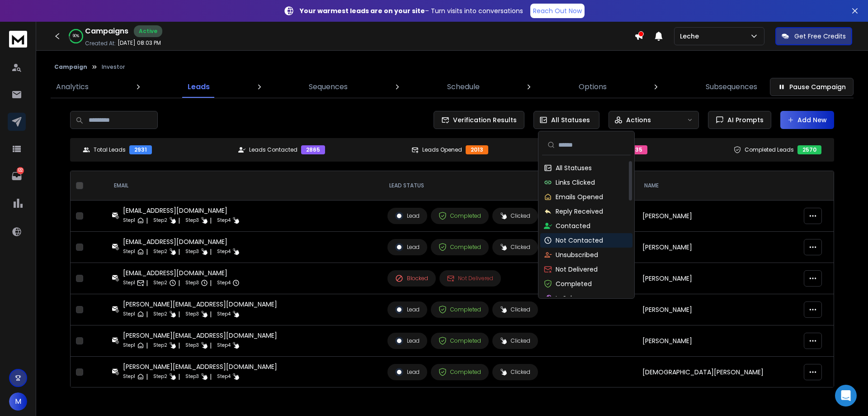  What do you see at coordinates (717, 185) in the screenshot?
I see `th: NAME` at bounding box center [717, 185].